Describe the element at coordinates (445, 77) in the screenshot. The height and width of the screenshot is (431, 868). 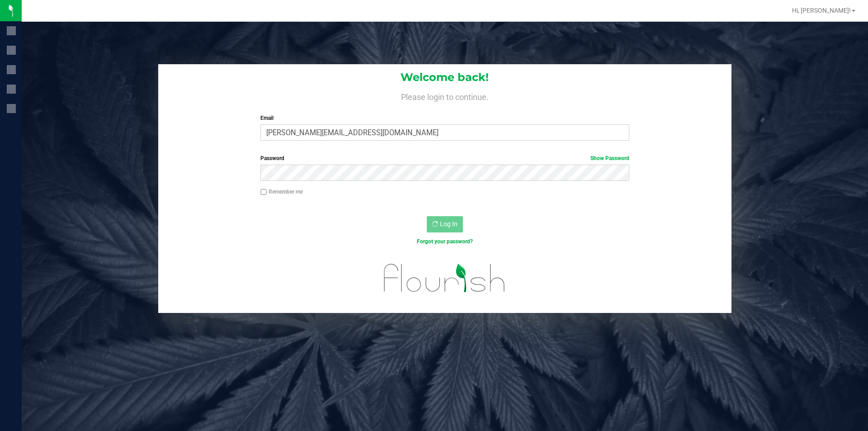
I see `h1: Welcome back!` at that location.